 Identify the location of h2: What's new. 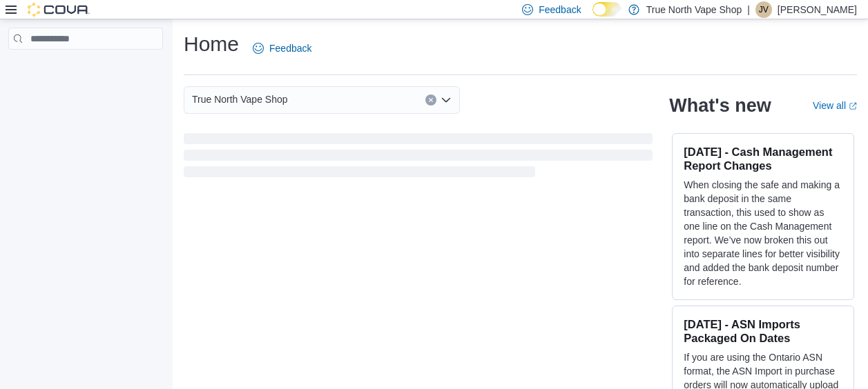
(720, 105).